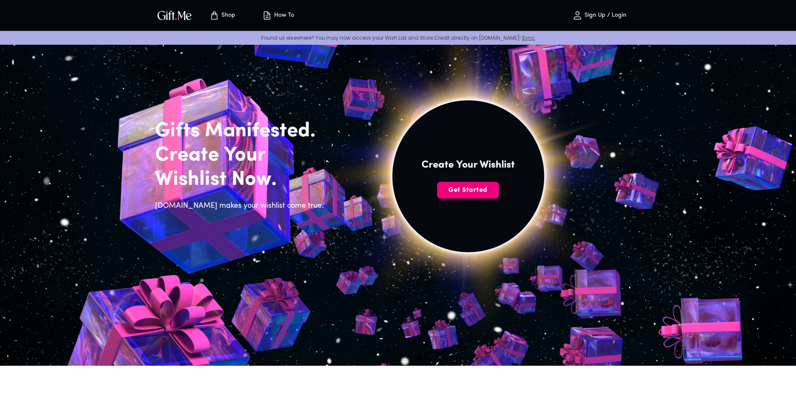  Describe the element at coordinates (468, 165) in the screenshot. I see `h4: Create Your Wishlist` at that location.